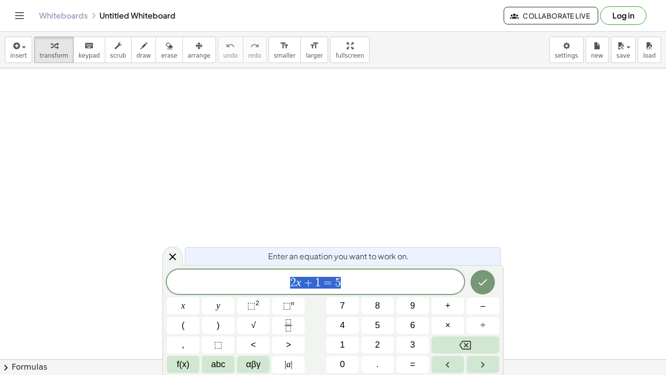 The height and width of the screenshot is (375, 666). What do you see at coordinates (118, 56) in the screenshot?
I see `span: scrub` at bounding box center [118, 56].